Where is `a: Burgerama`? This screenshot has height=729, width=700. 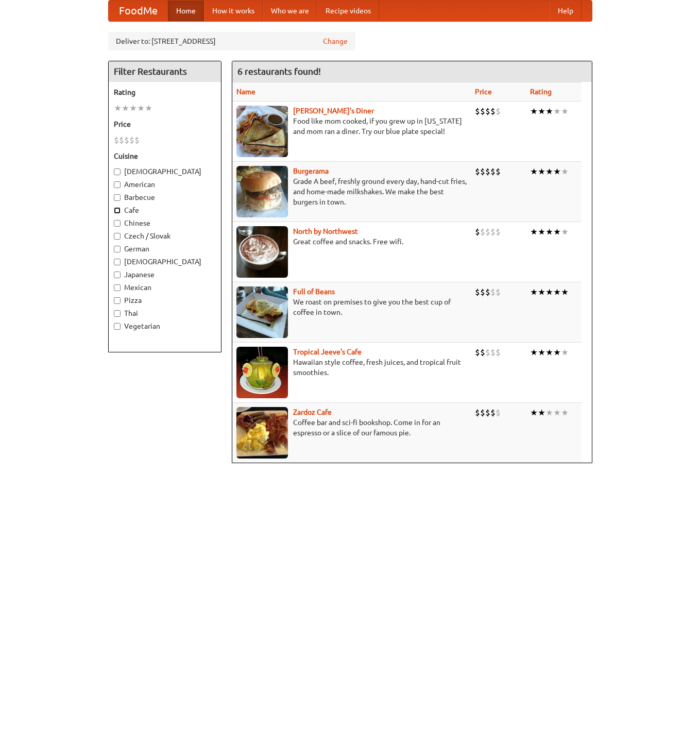
a: Burgerama is located at coordinates (311, 171).